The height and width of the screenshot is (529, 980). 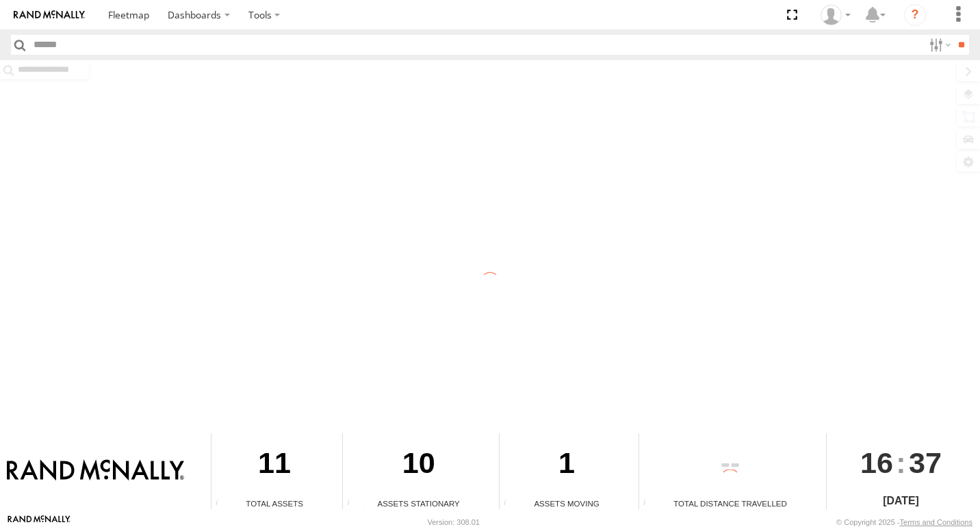 What do you see at coordinates (418, 503) in the screenshot?
I see `div: Assets Stationary` at bounding box center [418, 503].